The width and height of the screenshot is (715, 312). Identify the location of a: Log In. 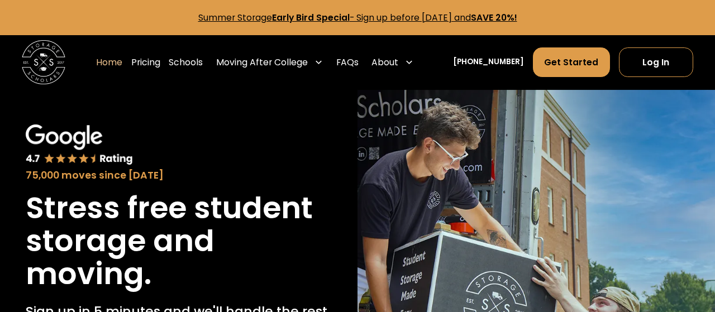
(656, 62).